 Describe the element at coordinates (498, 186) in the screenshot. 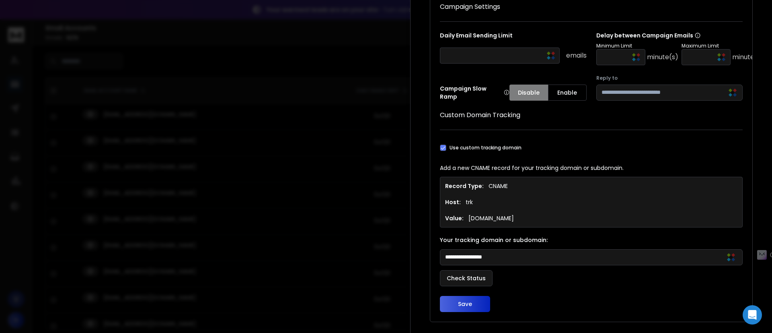

I see `p: CNAME` at that location.